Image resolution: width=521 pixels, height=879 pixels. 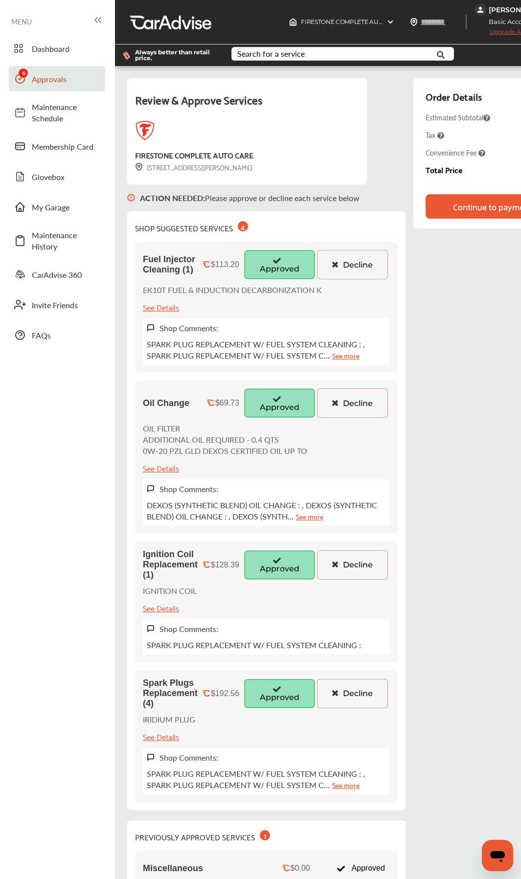 I want to click on a: CarAdvise 360, so click(x=57, y=274).